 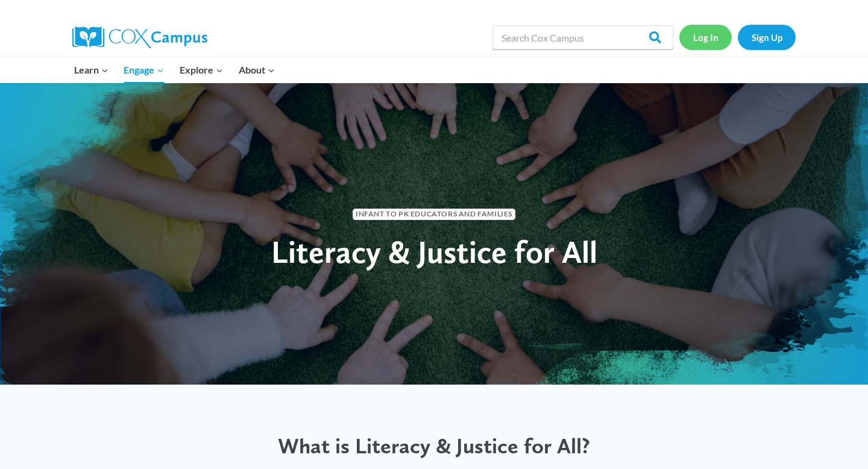 I want to click on a: Sign Up, so click(x=766, y=37).